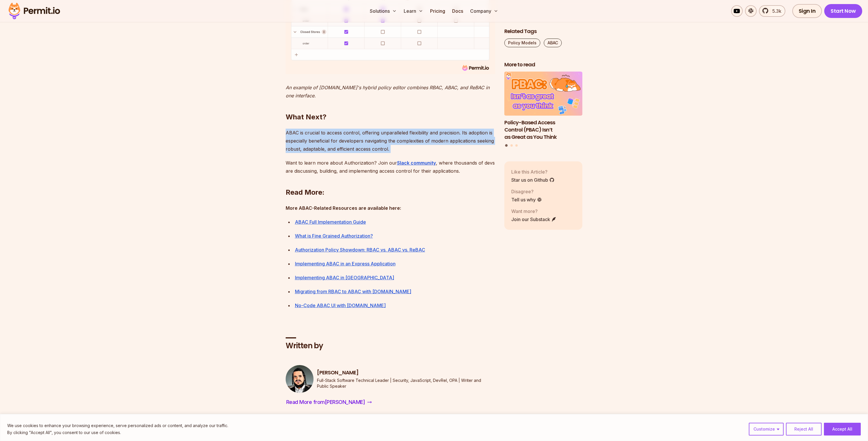 The width and height of the screenshot is (868, 441). I want to click on a: Star us on Github, so click(533, 180).